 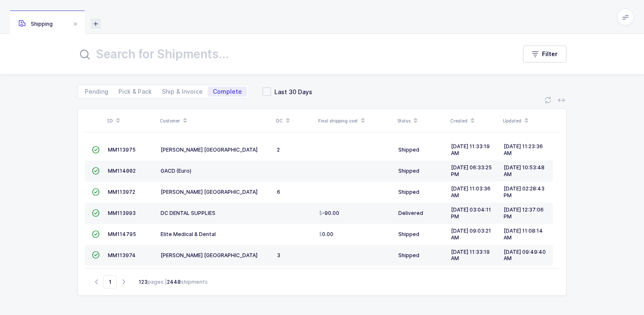 I want to click on span: Pending, so click(x=96, y=92).